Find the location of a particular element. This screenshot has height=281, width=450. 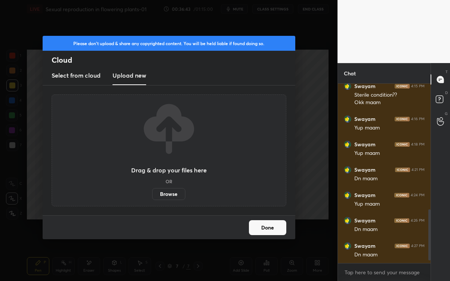

div: Sterile condition?? is located at coordinates (389, 95).